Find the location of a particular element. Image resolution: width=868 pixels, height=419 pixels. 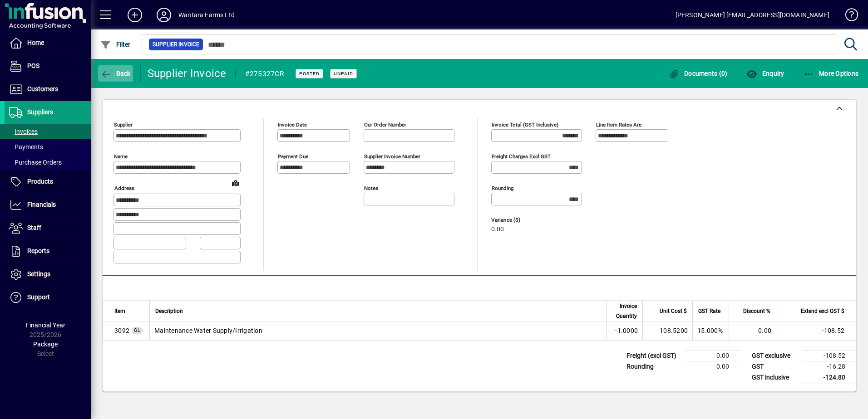

button: Back is located at coordinates (115, 73).